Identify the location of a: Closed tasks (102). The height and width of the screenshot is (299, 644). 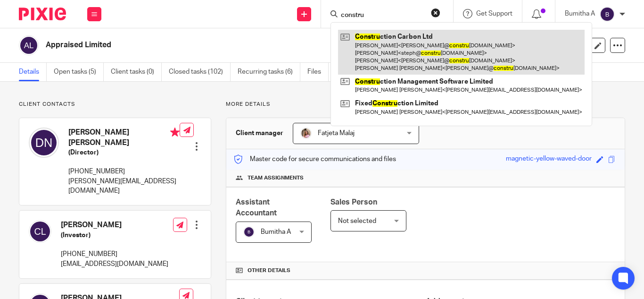
(199, 72).